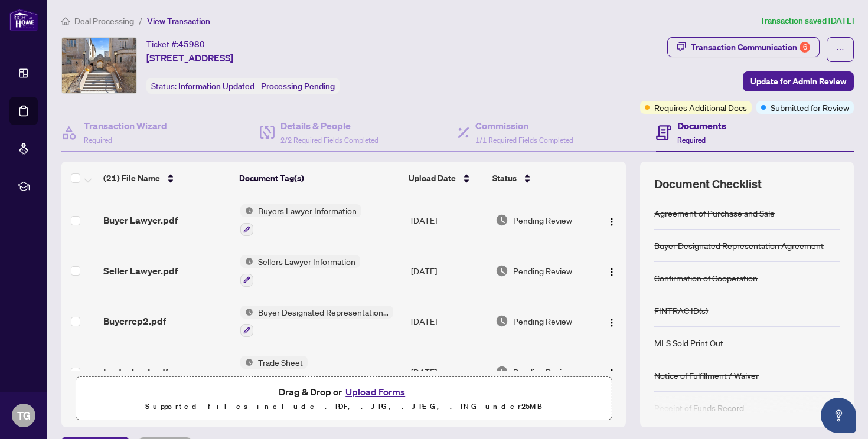 This screenshot has height=439, width=868. Describe the element at coordinates (681, 310) in the screenshot. I see `div: FINTRAC ID(s)` at that location.